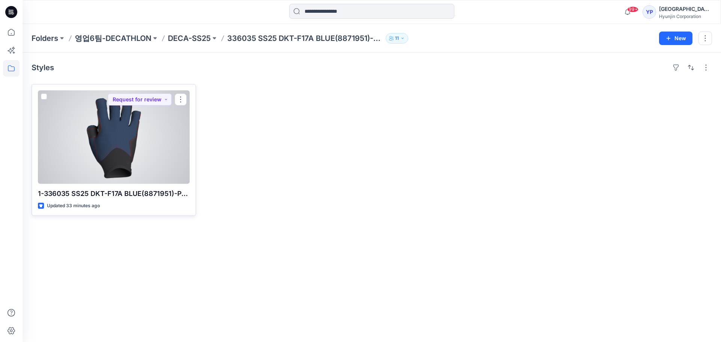 The height and width of the screenshot is (342, 721). I want to click on div: YP, so click(650, 12).